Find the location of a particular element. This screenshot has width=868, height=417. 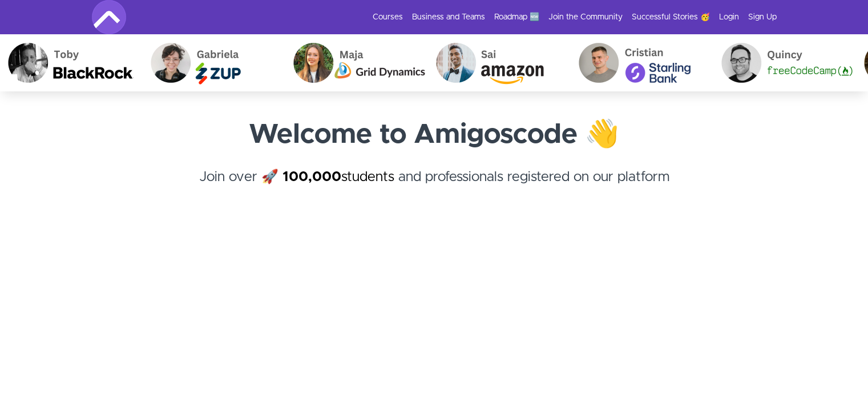

img: Maja is located at coordinates (347, 63).